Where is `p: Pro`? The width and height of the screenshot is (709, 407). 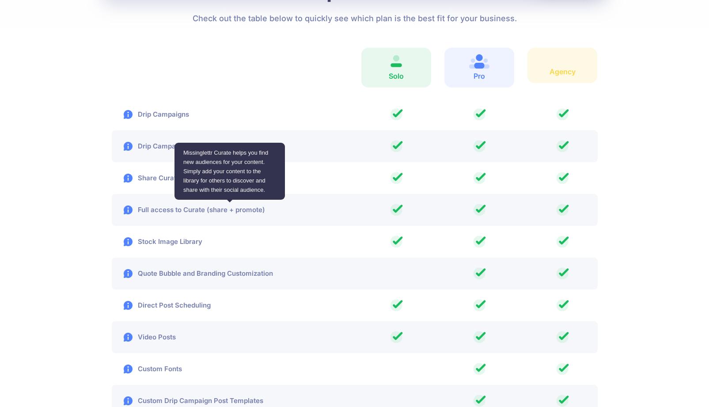 p: Pro is located at coordinates (479, 76).